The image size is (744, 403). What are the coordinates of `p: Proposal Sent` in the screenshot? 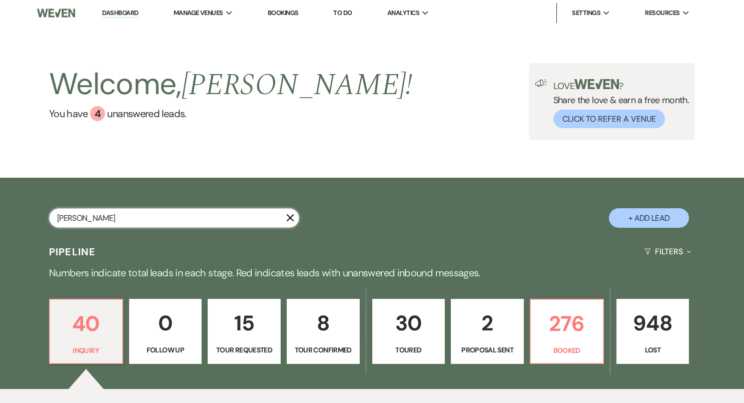 It's located at (487, 350).